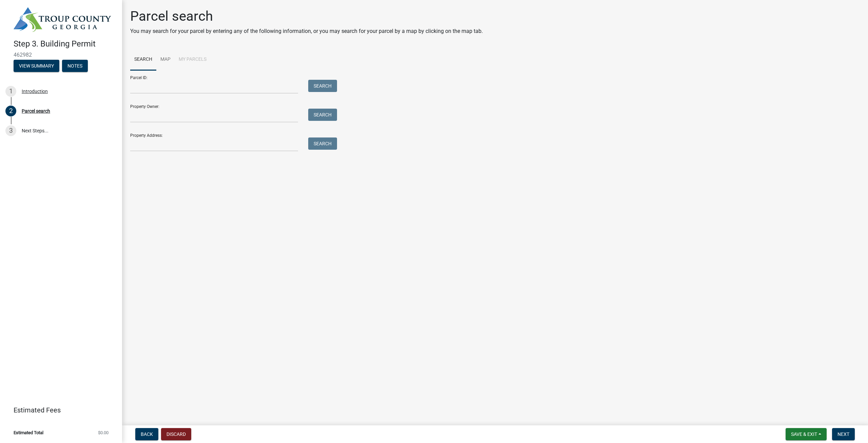  What do you see at coordinates (36, 111) in the screenshot?
I see `div: Parcel search` at bounding box center [36, 111].